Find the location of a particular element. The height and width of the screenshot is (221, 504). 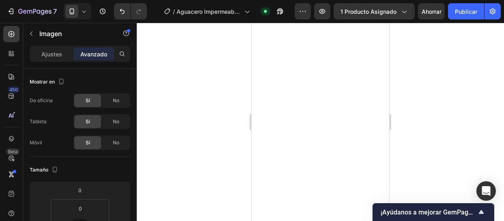

button: Ahorrar is located at coordinates (432, 11).